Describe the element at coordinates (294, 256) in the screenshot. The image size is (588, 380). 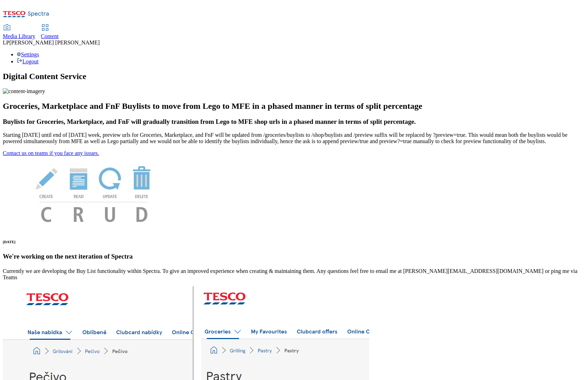
I see `h3: We're working on the next iteration of Spectra` at that location.